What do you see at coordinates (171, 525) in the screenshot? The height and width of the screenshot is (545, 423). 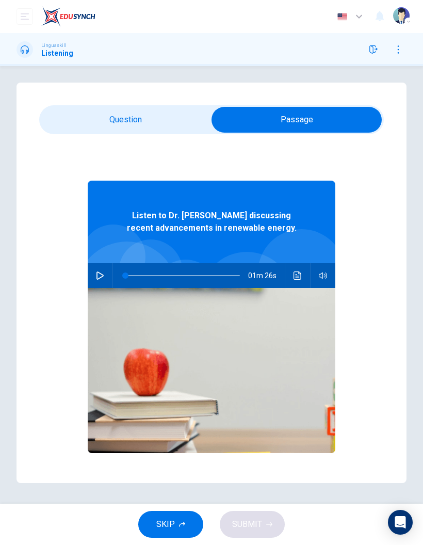 I see `button: SKIP` at bounding box center [171, 525].